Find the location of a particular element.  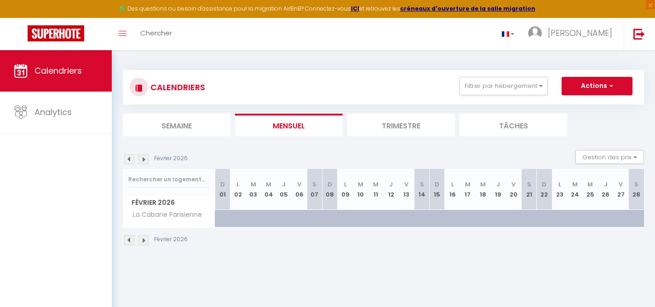

th: 11 is located at coordinates (375, 189).